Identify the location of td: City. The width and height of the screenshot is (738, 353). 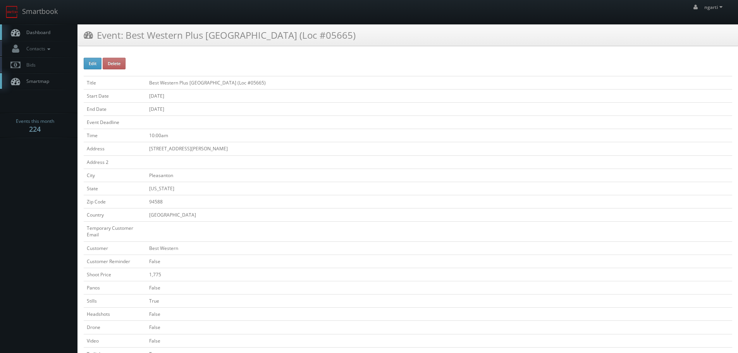
(115, 175).